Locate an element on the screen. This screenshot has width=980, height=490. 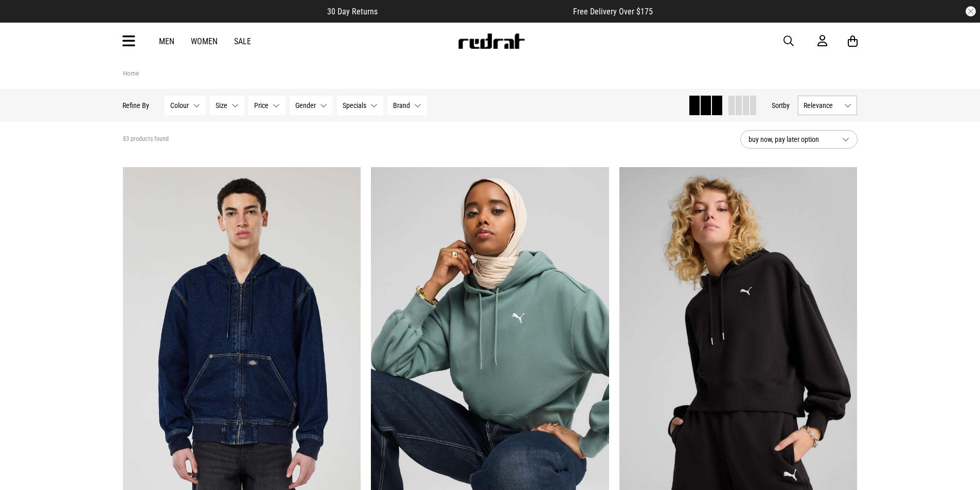
p: Refine By is located at coordinates (136, 105).